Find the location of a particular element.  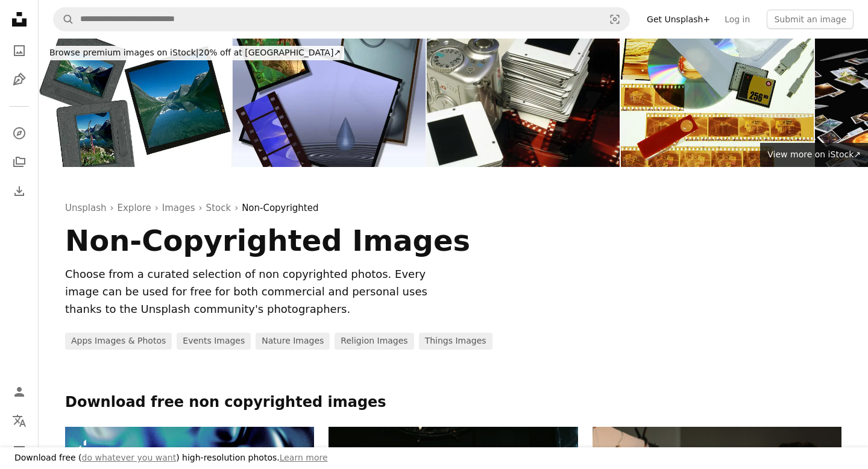

a: Stock is located at coordinates (219, 208).